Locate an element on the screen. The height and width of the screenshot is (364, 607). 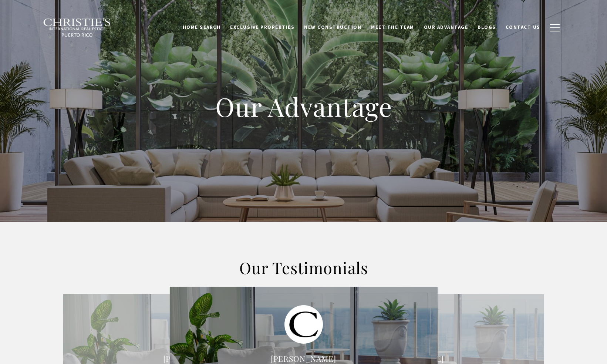
span: Our Advantage is located at coordinates (446, 27).